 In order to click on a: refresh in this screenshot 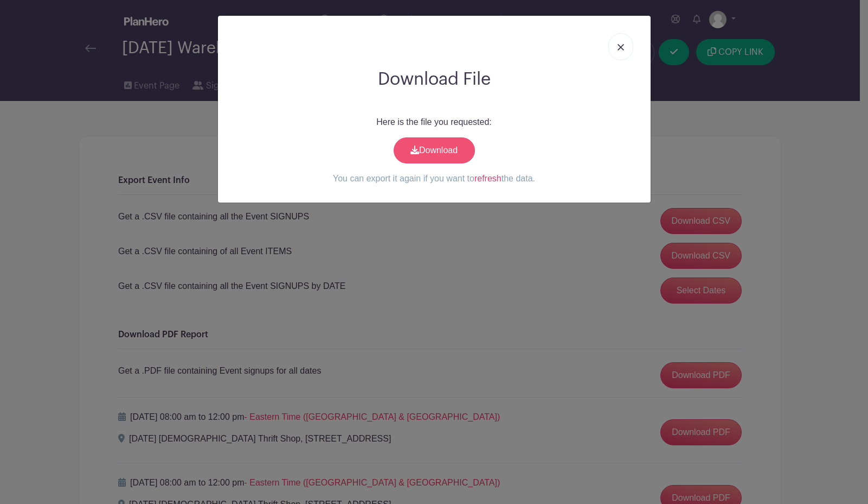, I will do `click(489, 178)`.